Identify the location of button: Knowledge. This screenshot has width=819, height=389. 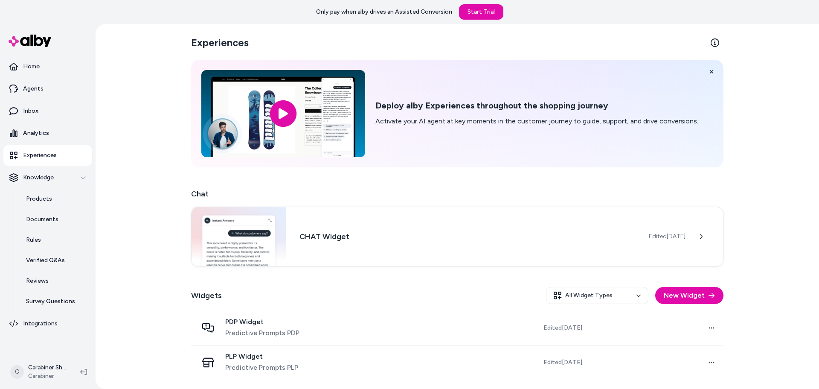
(48, 178).